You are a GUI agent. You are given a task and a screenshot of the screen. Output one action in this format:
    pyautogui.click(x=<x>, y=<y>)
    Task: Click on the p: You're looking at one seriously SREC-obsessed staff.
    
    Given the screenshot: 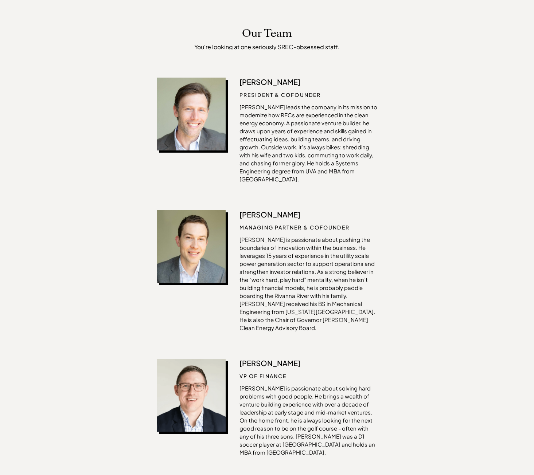 What is the action you would take?
    pyautogui.click(x=267, y=47)
    